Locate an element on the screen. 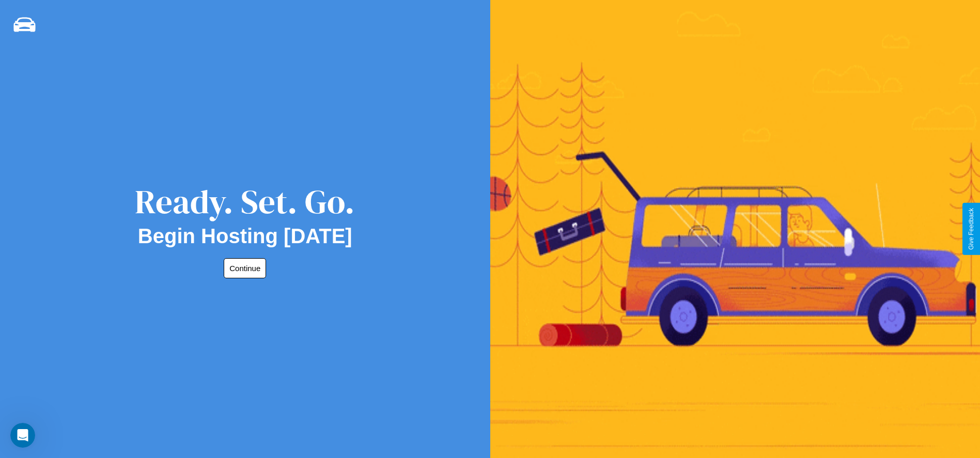  div: Ready. Set. Go. is located at coordinates (245, 202).